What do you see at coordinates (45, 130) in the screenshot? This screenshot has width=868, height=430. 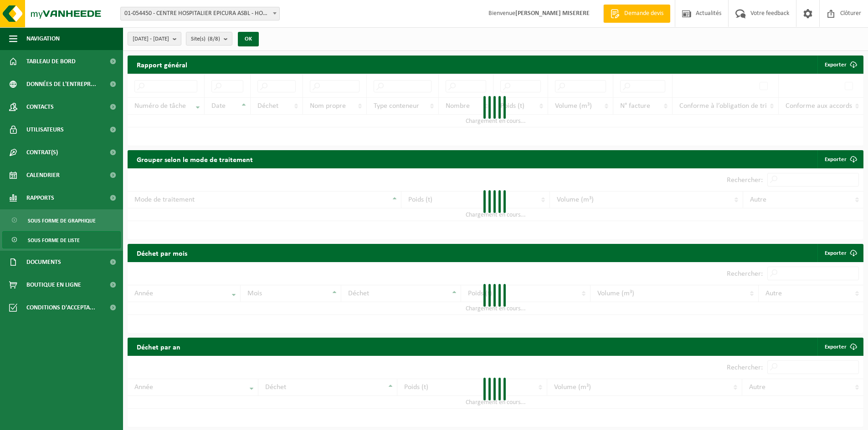 I see `span: Utilisateurs` at bounding box center [45, 130].